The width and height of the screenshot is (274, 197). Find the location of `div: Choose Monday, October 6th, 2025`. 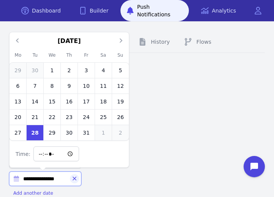

div: Choose Monday, October 6th, 2025 is located at coordinates (18, 86).